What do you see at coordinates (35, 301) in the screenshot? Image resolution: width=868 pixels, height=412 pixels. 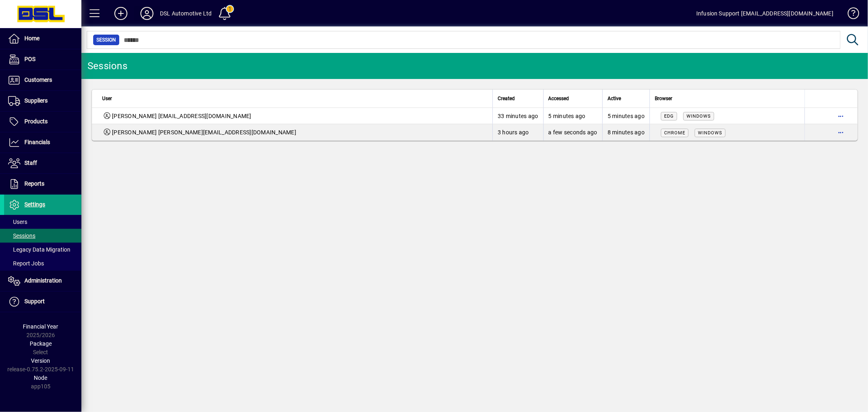 I see `span: Support` at bounding box center [35, 301].